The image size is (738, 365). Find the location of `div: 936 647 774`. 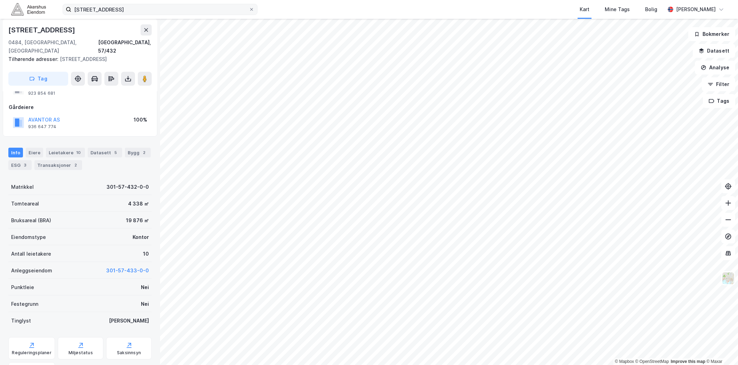

div: 936 647 774 is located at coordinates (42, 127).